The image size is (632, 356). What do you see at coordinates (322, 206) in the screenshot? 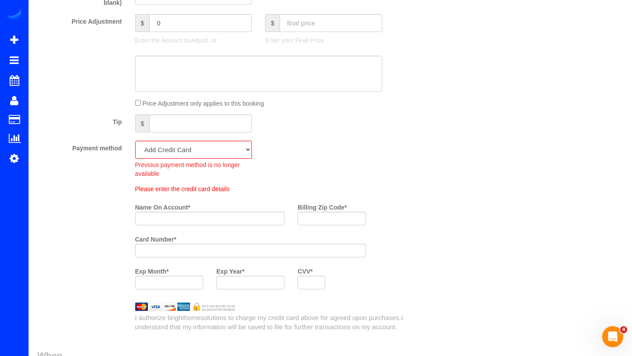
I see `label: Billing Zip Code` at bounding box center [322, 206].